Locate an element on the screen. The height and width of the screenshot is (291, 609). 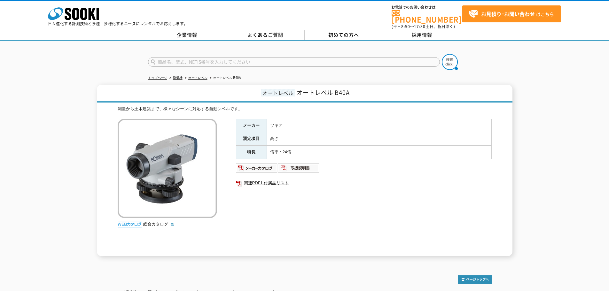
img: メーカーカタログ is located at coordinates (257, 168).